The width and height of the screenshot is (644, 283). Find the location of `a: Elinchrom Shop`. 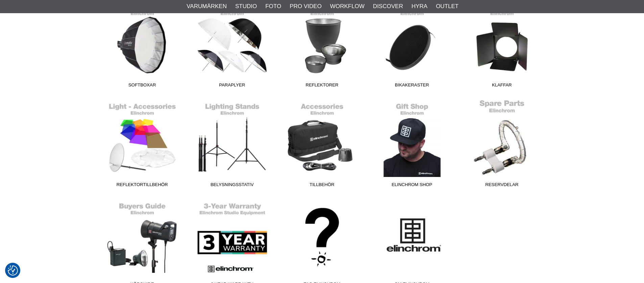

a: Elinchrom Shop is located at coordinates (413, 145).